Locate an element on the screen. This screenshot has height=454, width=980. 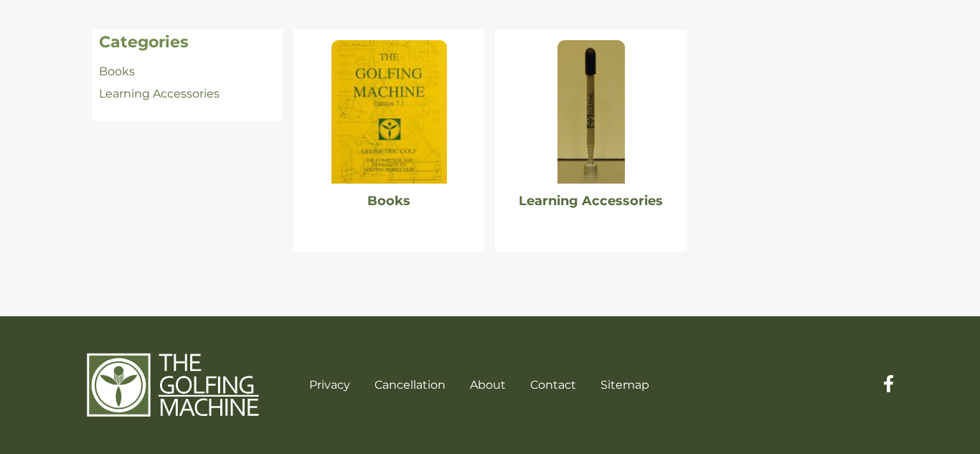
a: Cancellation is located at coordinates (410, 385).